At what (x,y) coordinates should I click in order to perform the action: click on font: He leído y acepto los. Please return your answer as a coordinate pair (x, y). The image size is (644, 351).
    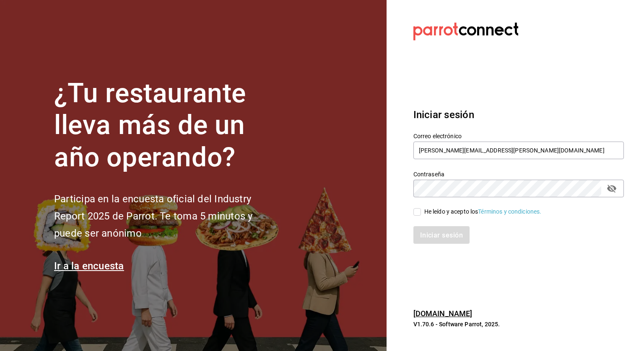
    Looking at the image, I should click on (451, 212).